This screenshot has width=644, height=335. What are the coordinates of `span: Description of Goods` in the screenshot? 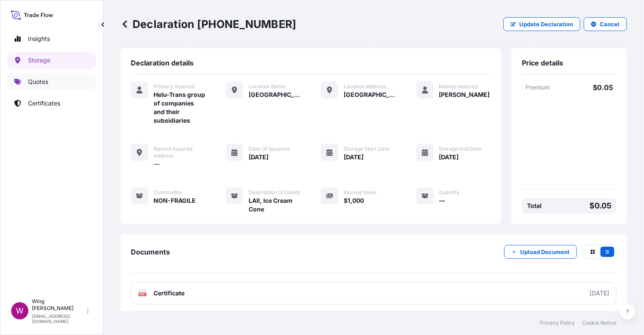 It's located at (274, 192).